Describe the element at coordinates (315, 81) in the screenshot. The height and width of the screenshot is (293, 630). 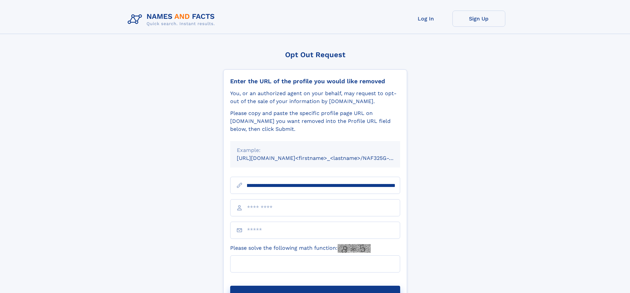
I see `div: Enter the URL of the profile you would like removed` at that location.